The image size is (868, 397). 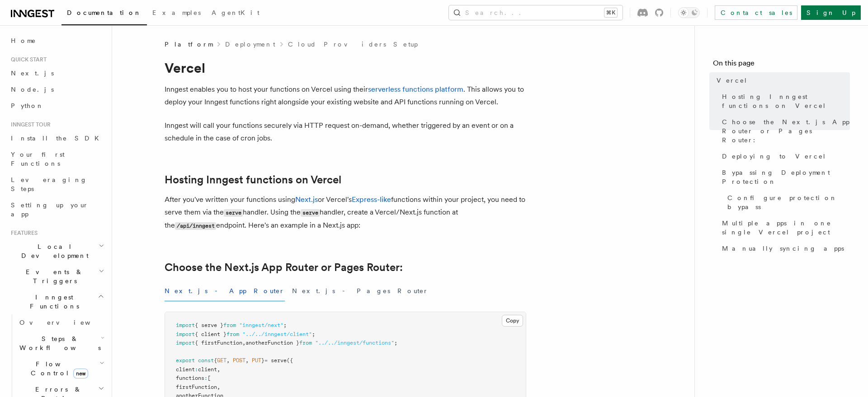 I want to click on code: /api/inngest, so click(x=196, y=226).